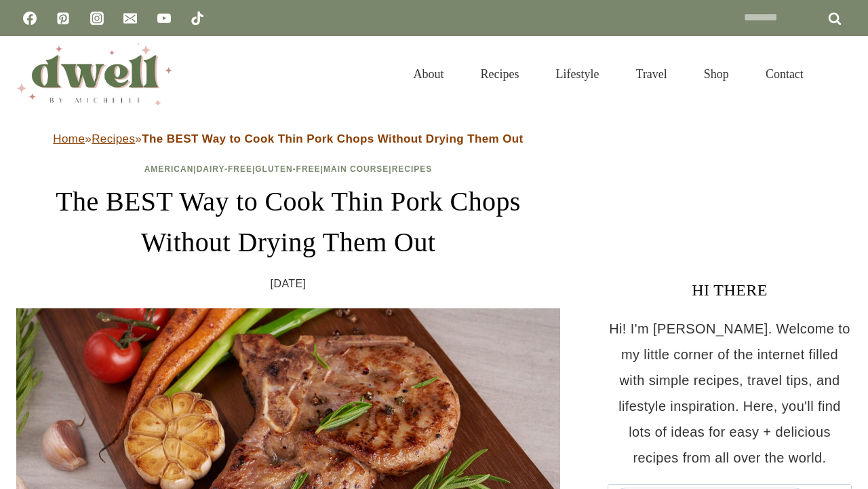 This screenshot has height=489, width=868. What do you see at coordinates (356, 169) in the screenshot?
I see `a: Main Course` at bounding box center [356, 169].